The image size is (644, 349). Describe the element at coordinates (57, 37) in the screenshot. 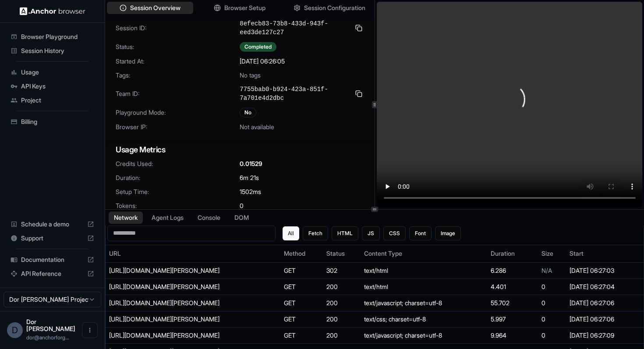

I see `span: Browser Playground` at that location.